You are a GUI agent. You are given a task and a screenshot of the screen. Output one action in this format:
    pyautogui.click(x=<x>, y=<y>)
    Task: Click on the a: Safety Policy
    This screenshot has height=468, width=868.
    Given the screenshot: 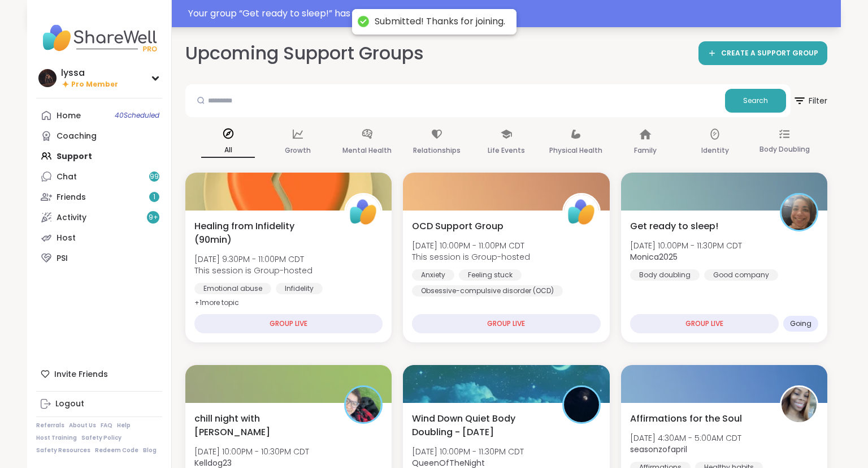 What is the action you would take?
    pyautogui.click(x=102, y=438)
    